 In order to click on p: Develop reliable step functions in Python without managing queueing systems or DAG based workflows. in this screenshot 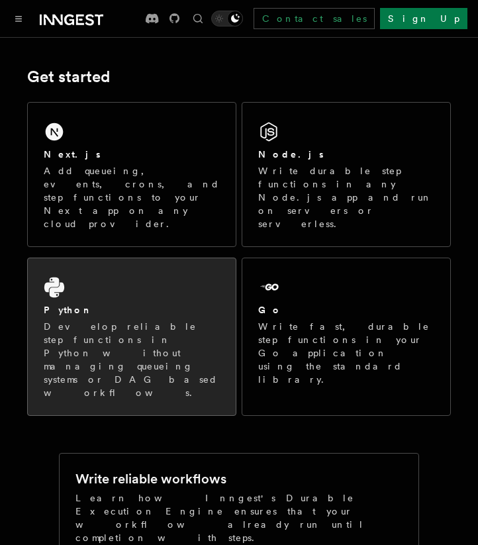, I will do `click(132, 360)`.